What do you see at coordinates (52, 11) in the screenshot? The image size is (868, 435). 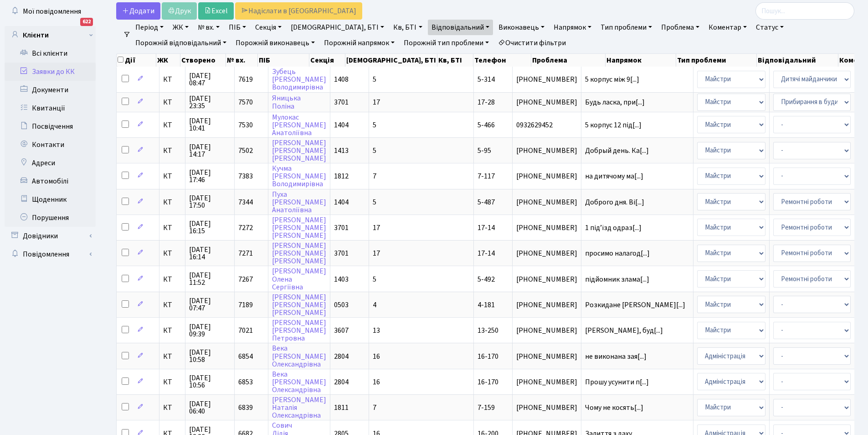 I see `span: Мої повідомлення` at bounding box center [52, 11].